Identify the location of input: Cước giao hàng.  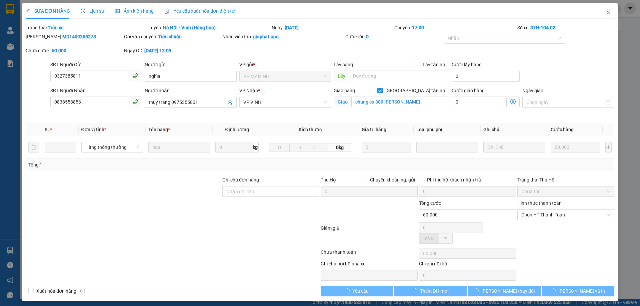
(479, 102).